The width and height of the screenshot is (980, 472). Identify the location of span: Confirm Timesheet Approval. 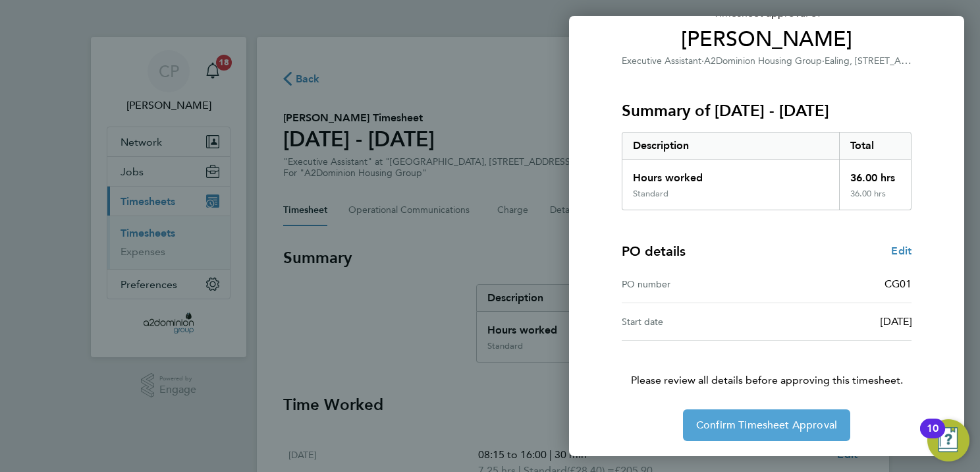
(766, 425).